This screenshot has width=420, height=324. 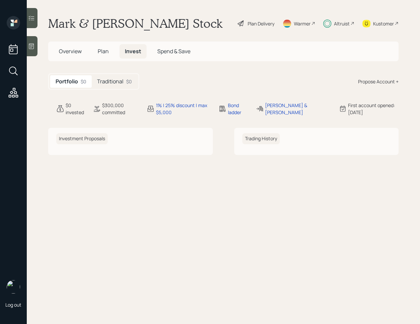 I want to click on div: $0 invested, so click(x=75, y=109).